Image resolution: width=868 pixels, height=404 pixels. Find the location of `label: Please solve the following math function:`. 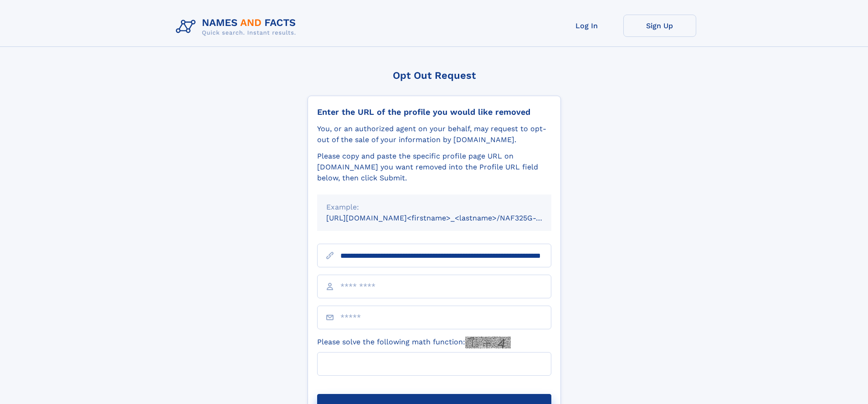

label: Please solve the following math function: is located at coordinates (414, 342).